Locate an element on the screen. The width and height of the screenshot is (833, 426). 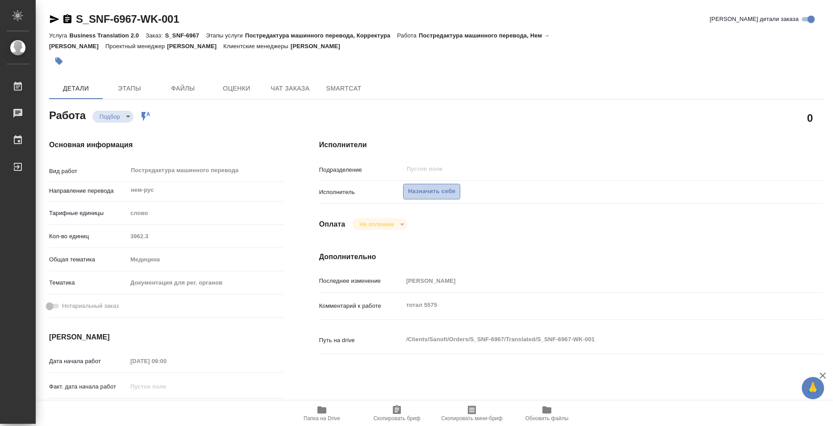
p: Исполнитель is located at coordinates (361, 192).